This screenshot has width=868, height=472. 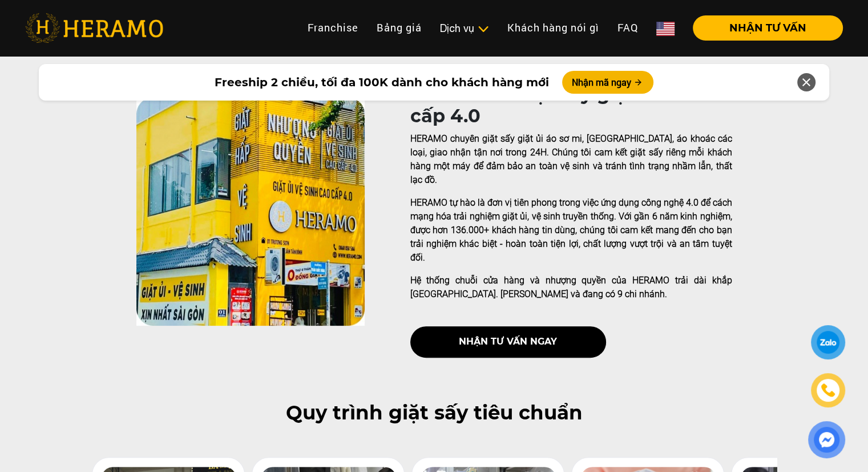 I want to click on div: Dịch vụ, so click(x=465, y=28).